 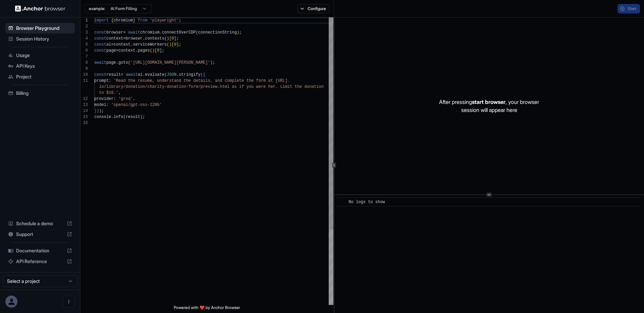 What do you see at coordinates (272, 87) in the screenshot?
I see `span: html as if you were her. Limit the donation` at bounding box center [272, 87].